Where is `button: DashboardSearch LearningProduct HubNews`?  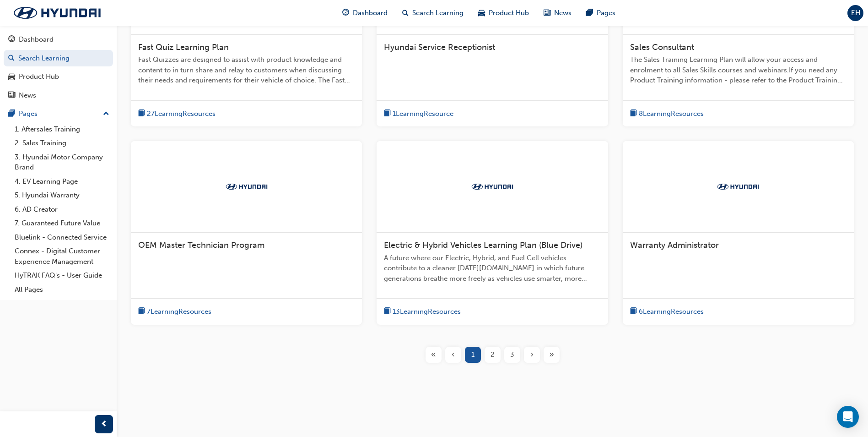 button: DashboardSearch LearningProduct HubNews is located at coordinates (58, 68).